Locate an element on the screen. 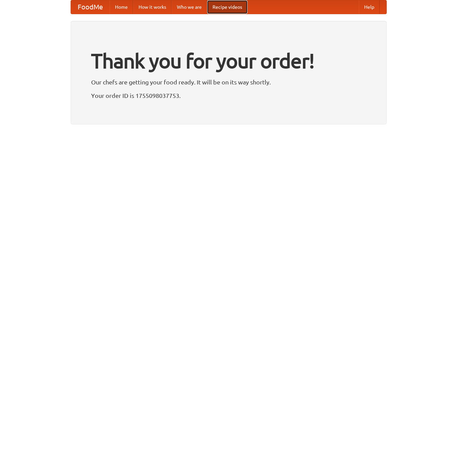 This screenshot has width=457, height=476. a: Help is located at coordinates (369, 7).